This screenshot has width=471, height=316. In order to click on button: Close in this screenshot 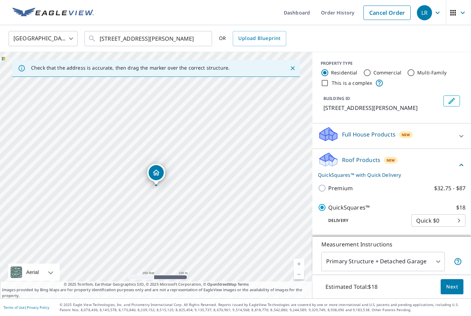, I will do `click(293, 68)`.